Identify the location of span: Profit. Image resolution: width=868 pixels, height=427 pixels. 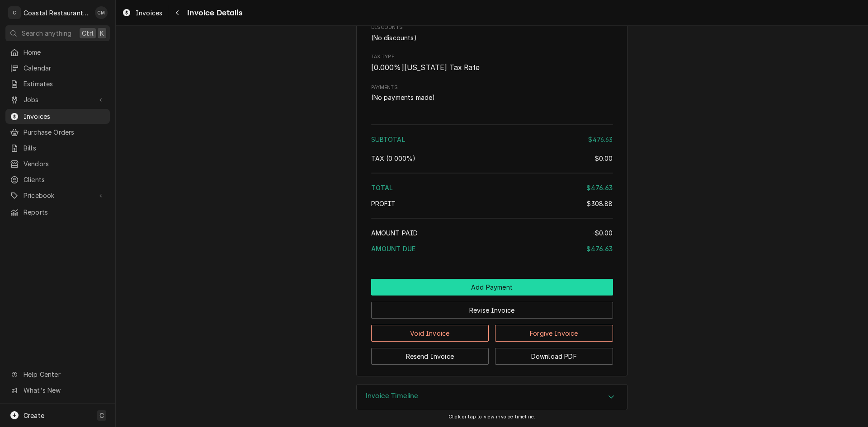
(383, 203).